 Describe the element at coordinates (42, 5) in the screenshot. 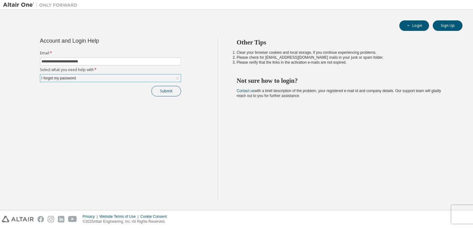

I see `img: Altair One` at that location.